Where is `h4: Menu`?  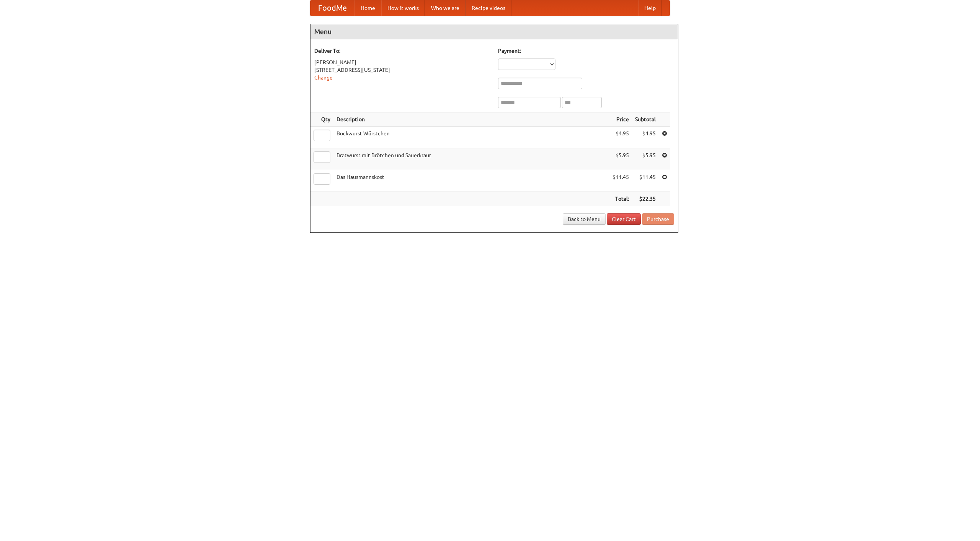
h4: Menu is located at coordinates (494, 32).